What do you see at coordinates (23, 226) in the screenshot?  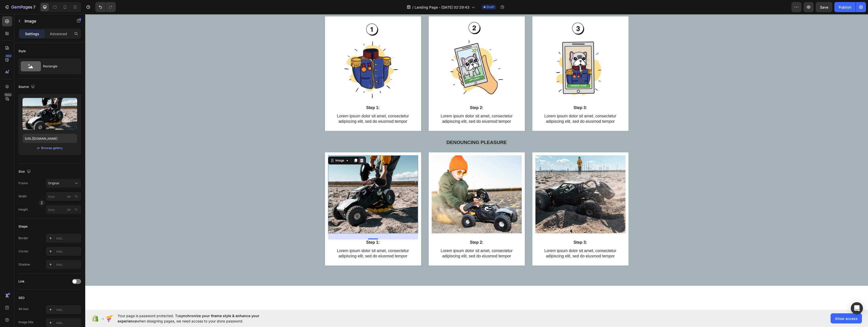 I see `div: Shape` at bounding box center [23, 226].